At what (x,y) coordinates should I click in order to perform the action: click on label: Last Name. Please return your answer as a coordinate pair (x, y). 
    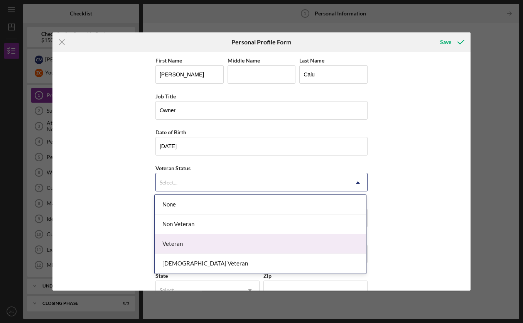
    Looking at the image, I should click on (312, 60).